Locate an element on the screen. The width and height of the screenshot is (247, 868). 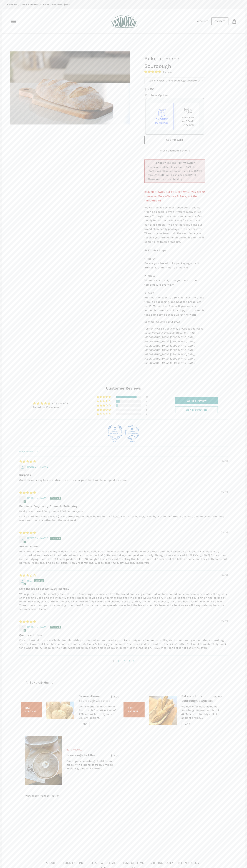
a: Account is located at coordinates (202, 21).